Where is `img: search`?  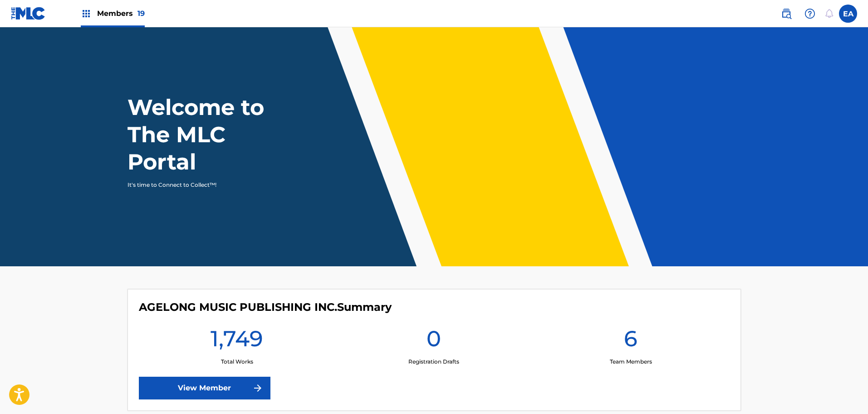
img: search is located at coordinates (786, 14).